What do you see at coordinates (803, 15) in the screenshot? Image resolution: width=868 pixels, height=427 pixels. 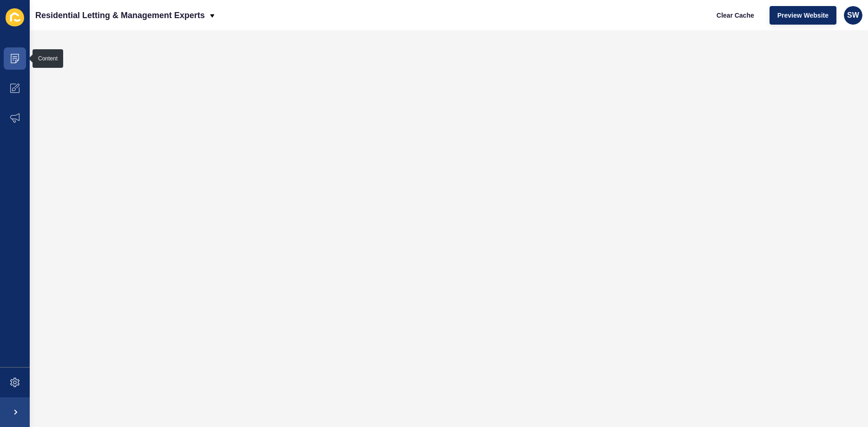 I see `button: Preview Website` at bounding box center [803, 15].